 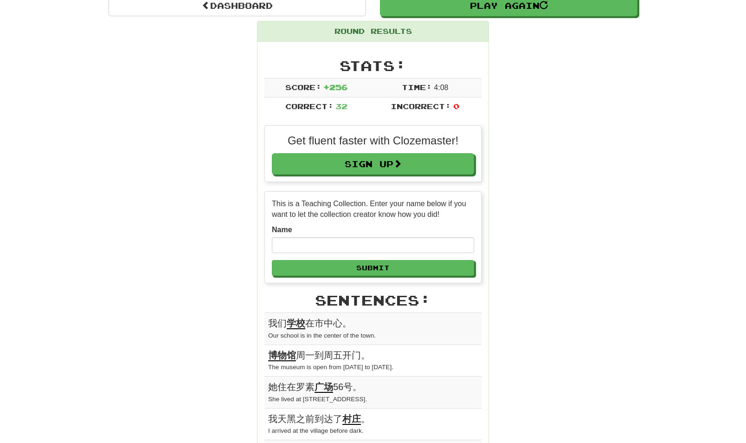 What do you see at coordinates (342, 106) in the screenshot?
I see `span: 32` at bounding box center [342, 106].